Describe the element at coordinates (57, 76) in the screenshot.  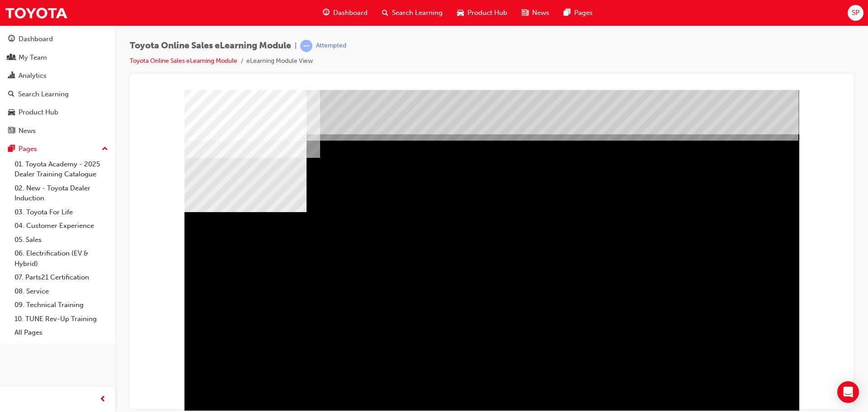
I see `a: Analytics` at that location.